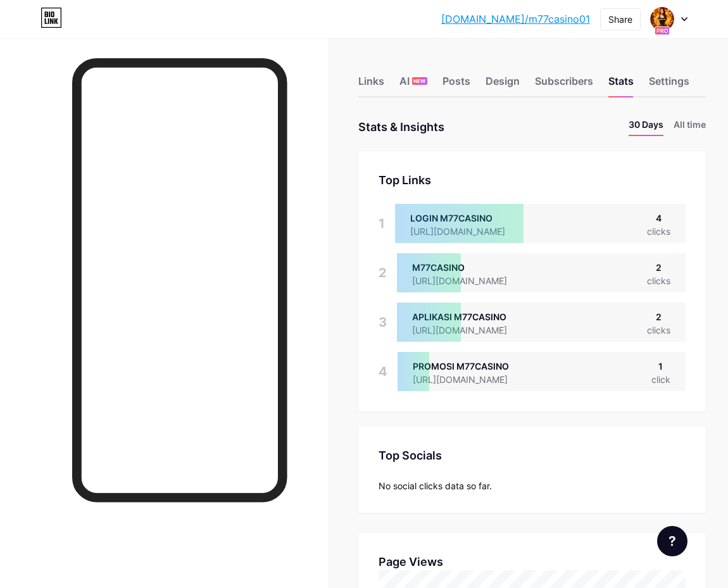 This screenshot has width=728, height=588. What do you see at coordinates (457, 85) in the screenshot?
I see `div: Posts` at bounding box center [457, 85].